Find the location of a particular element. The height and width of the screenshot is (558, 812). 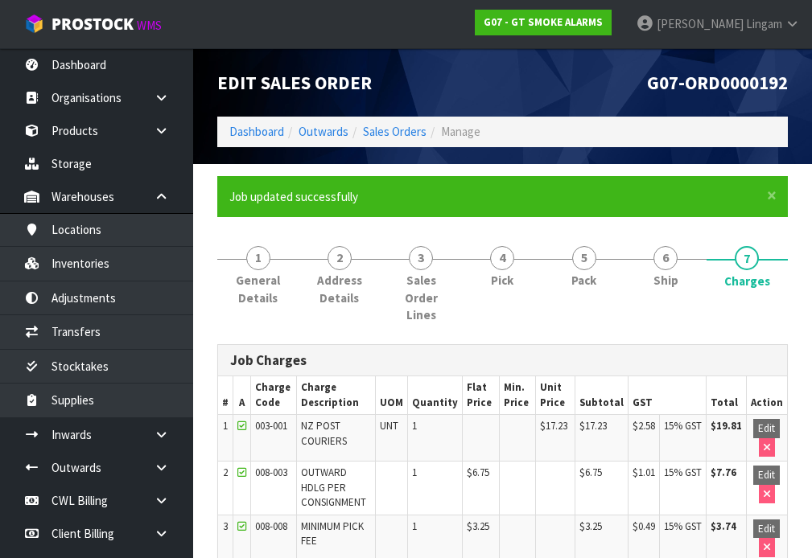

th: Charge Code is located at coordinates (274, 395).